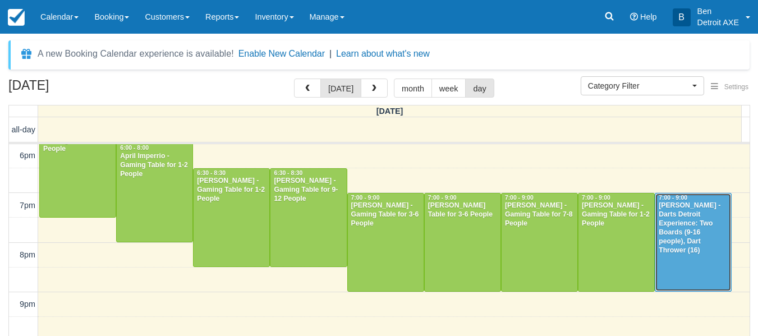 The image size is (758, 336). What do you see at coordinates (719, 11) in the screenshot?
I see `p: Ben` at bounding box center [719, 11].